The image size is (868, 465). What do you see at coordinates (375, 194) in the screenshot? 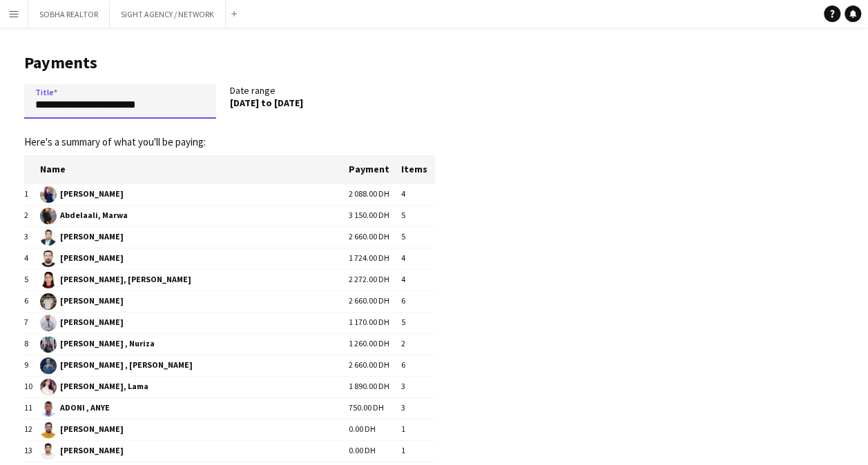
I see `td: 2 088.00 DH` at bounding box center [375, 194].